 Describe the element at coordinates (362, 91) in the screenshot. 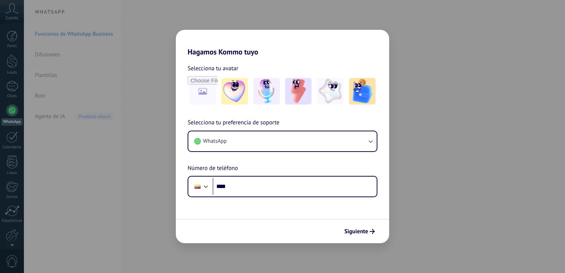

I see `img: -5.jpeg` at that location.